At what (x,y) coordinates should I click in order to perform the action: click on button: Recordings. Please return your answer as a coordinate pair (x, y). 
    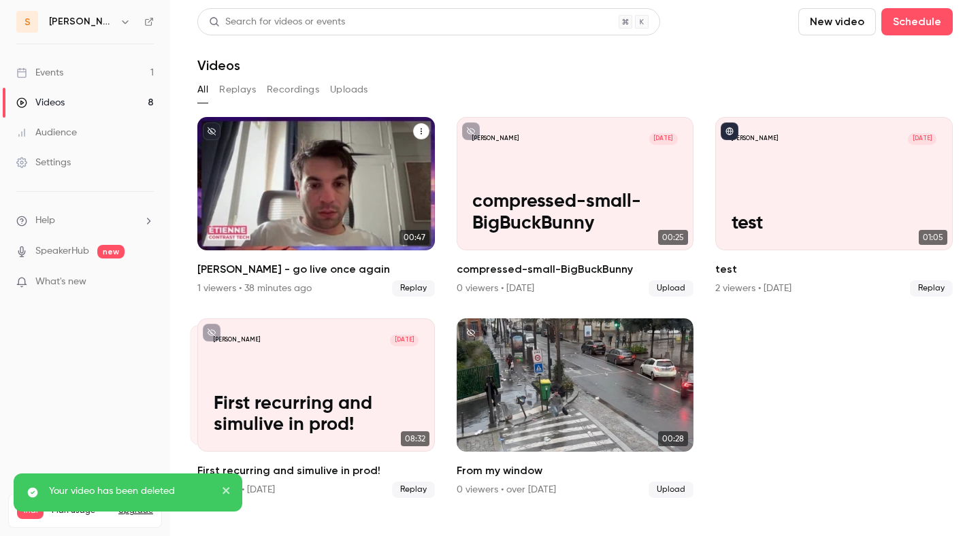
    Looking at the image, I should click on (293, 89).